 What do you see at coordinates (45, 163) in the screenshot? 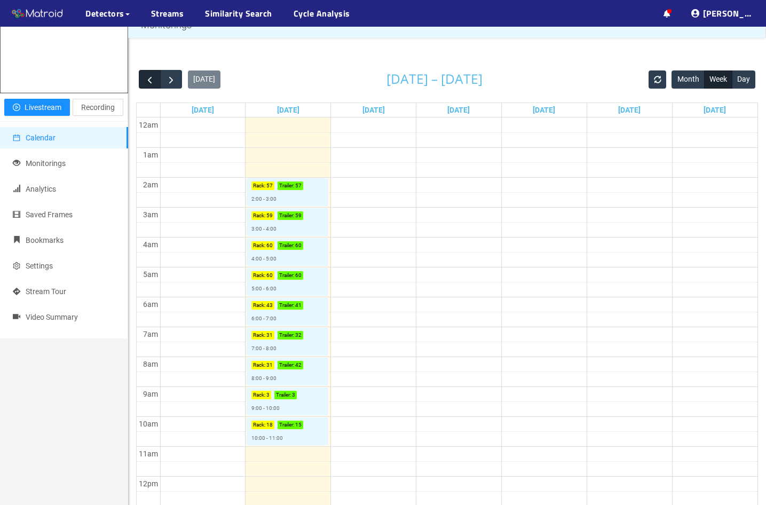
I see `span: Monitorings` at bounding box center [45, 163].